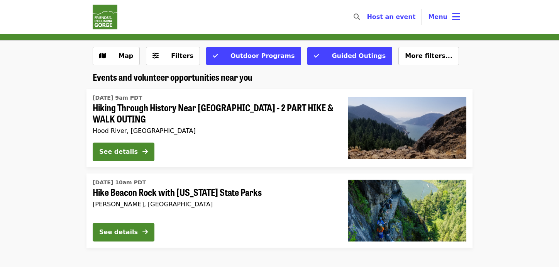  I want to click on a: Show map view, so click(116, 56).